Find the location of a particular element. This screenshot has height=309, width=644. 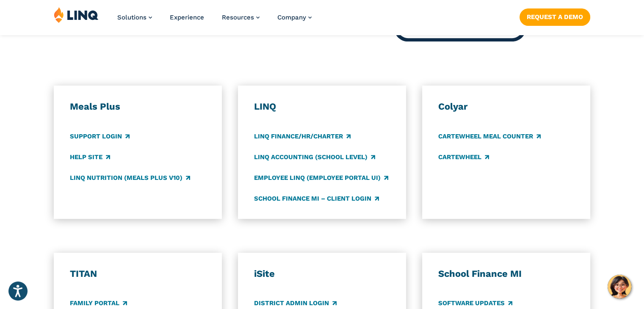

h3: TITAN is located at coordinates (138, 274).